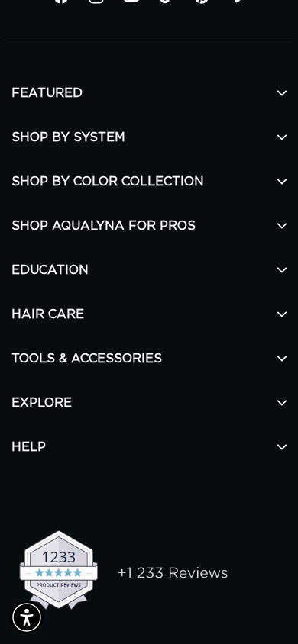  What do you see at coordinates (149, 182) in the screenshot?
I see `h2: SHOP BY COLOR COLLECTION` at bounding box center [149, 182].